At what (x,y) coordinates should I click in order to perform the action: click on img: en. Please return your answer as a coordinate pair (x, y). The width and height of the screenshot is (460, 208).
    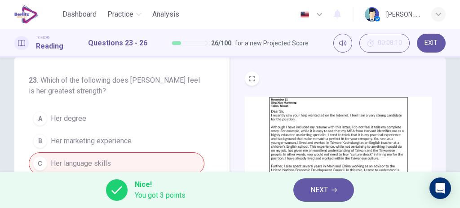
    Looking at the image, I should click on (305, 14).